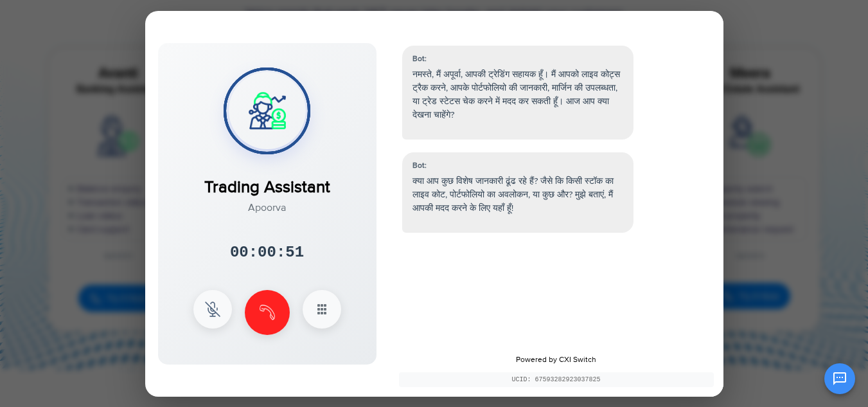  Describe the element at coordinates (840, 379) in the screenshot. I see `button: Open chat` at that location.